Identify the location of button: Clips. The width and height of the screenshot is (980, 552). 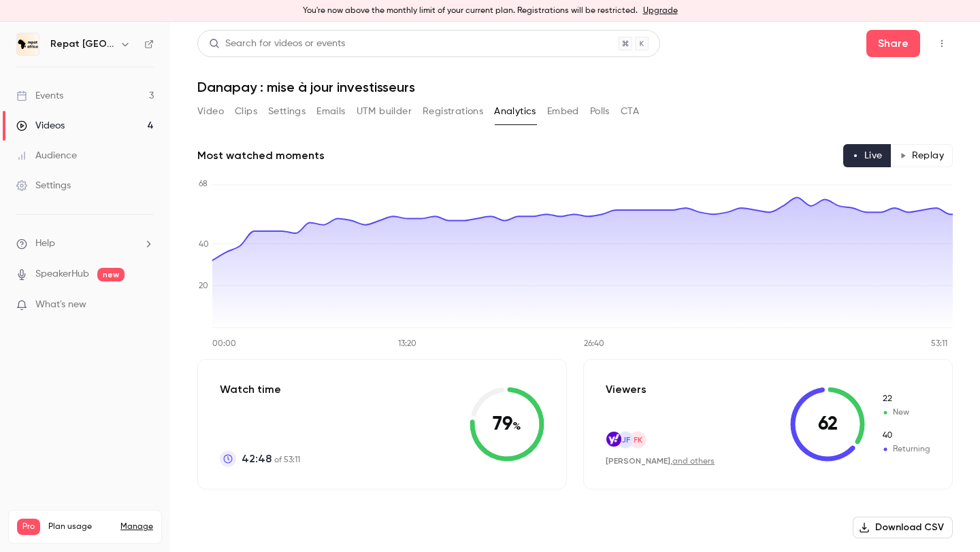
(246, 112).